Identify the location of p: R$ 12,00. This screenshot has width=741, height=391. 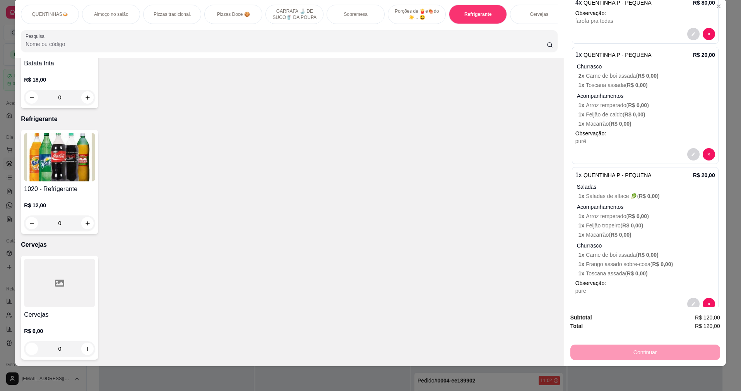
(60, 205).